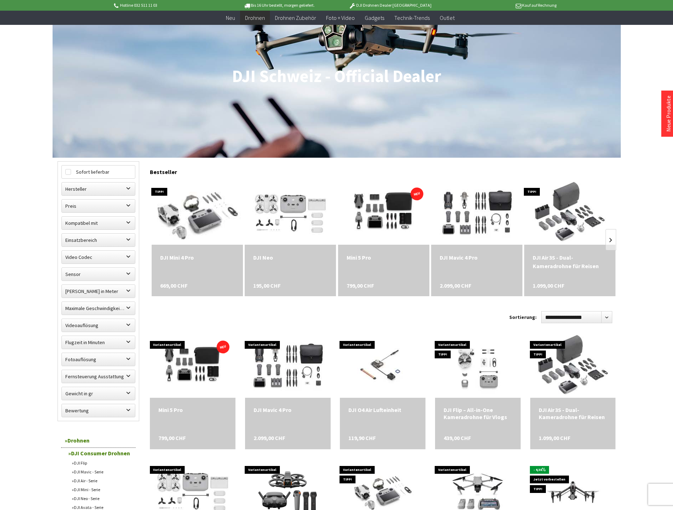 Image resolution: width=673 pixels, height=510 pixels. I want to click on a: Gadgets, so click(375, 18).